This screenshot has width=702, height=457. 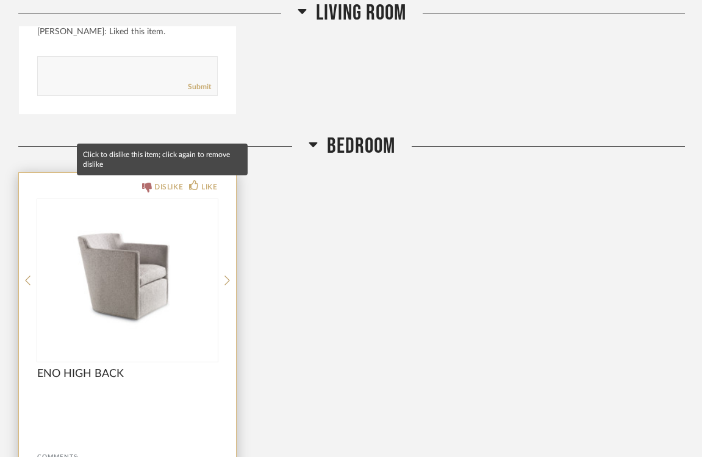 I want to click on div: 0, so click(x=128, y=275).